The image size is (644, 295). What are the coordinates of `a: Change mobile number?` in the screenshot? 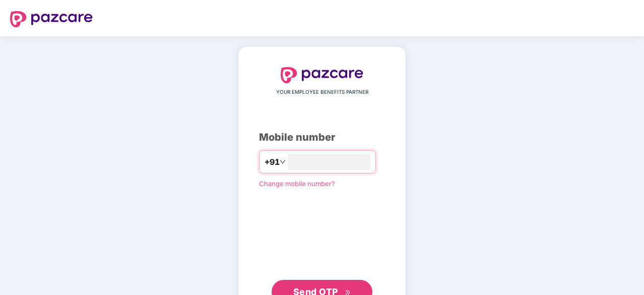 It's located at (297, 183).